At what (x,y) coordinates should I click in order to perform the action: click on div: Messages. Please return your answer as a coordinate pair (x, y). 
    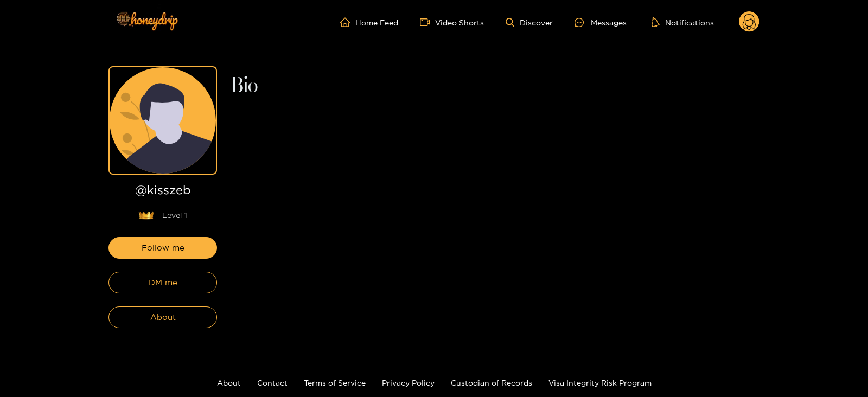
    Looking at the image, I should click on (601, 22).